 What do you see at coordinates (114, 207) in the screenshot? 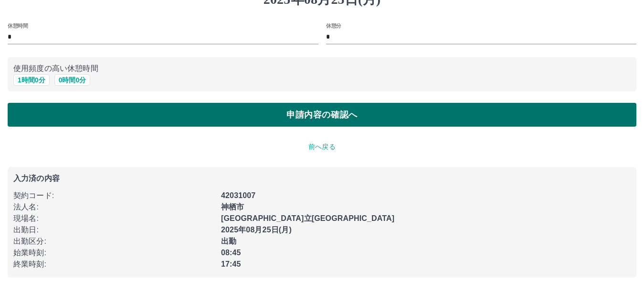
I see `p: 法人名 :` at bounding box center [114, 207].